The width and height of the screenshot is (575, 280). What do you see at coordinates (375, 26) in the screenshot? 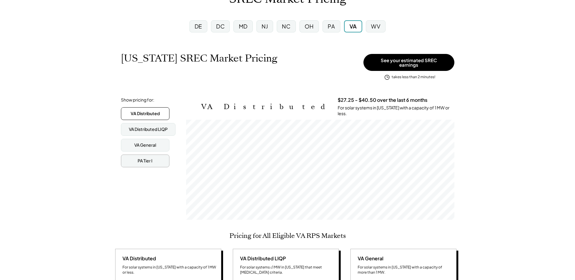
I see `div: WV` at bounding box center [375, 26].